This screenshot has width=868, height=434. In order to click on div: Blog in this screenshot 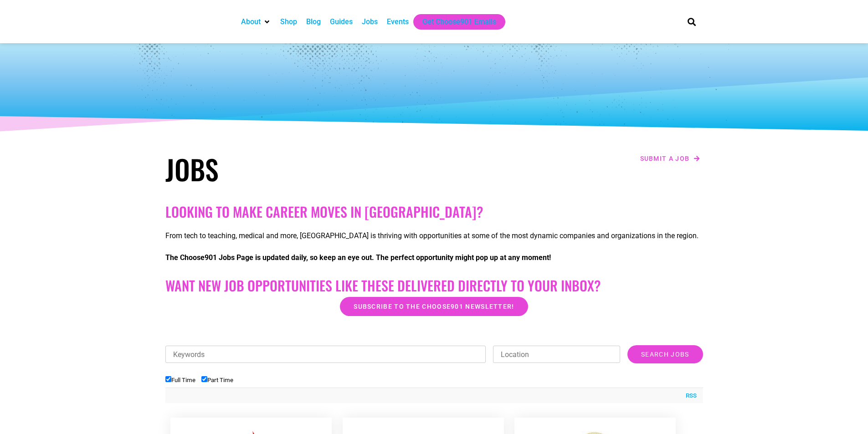, I will do `click(313, 22)`.